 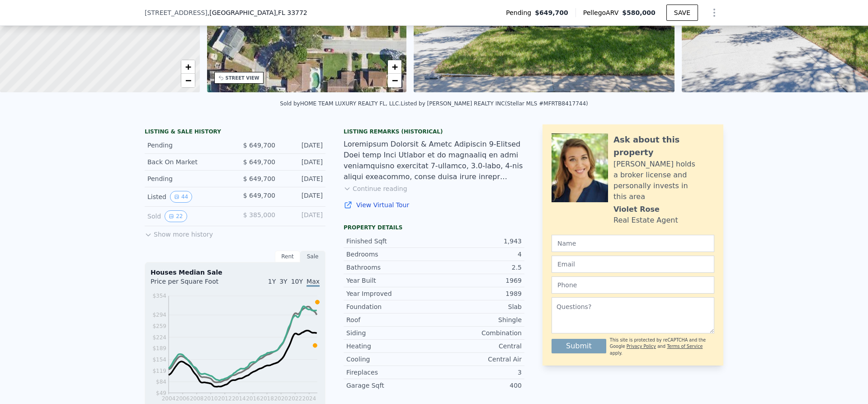 I want to click on tspan: $354, so click(x=159, y=296).